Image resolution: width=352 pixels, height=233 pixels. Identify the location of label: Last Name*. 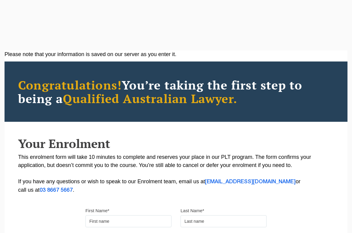
(192, 211).